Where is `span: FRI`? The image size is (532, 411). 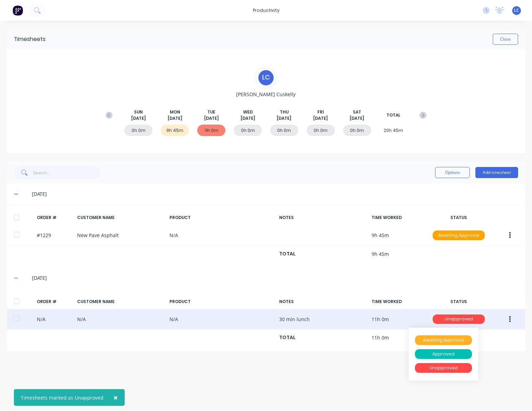 span: FRI is located at coordinates (321, 112).